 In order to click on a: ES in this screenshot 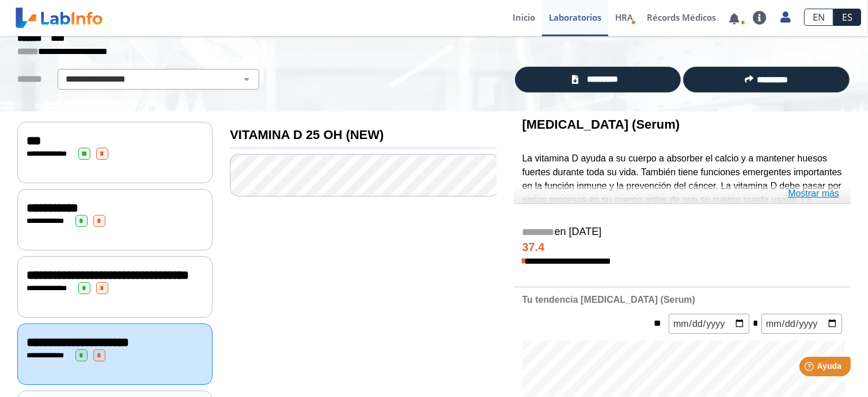, I will do `click(847, 17)`.